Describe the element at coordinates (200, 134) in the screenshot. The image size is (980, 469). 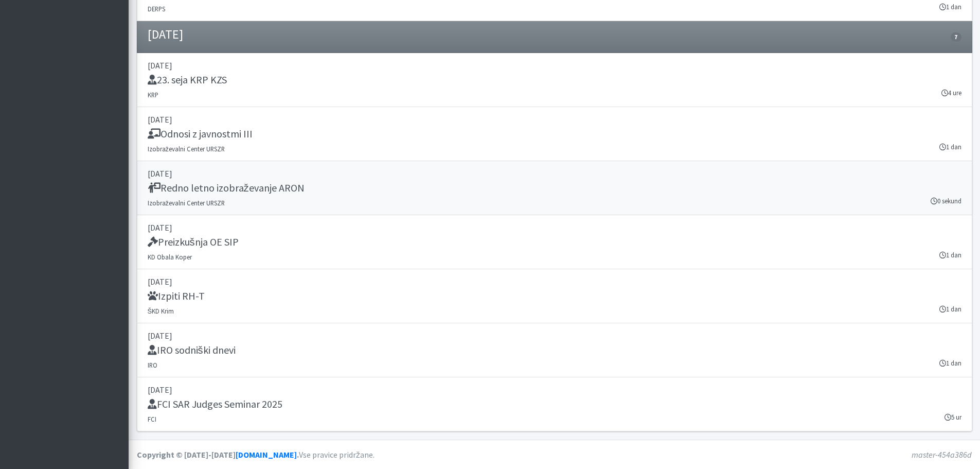
I see `h5: Odnosi z javnostmi III` at that location.